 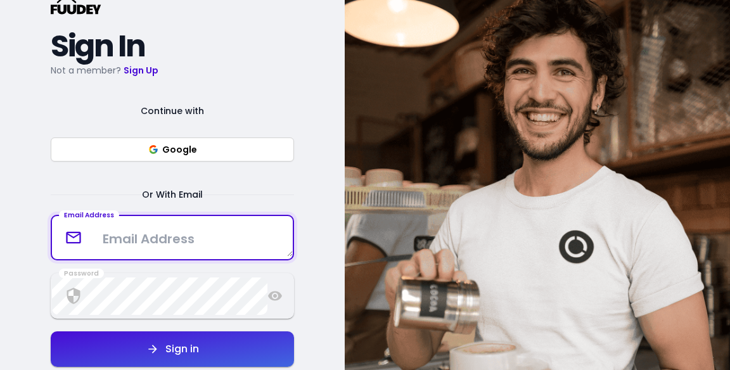 I want to click on button: Sign in, so click(x=172, y=349).